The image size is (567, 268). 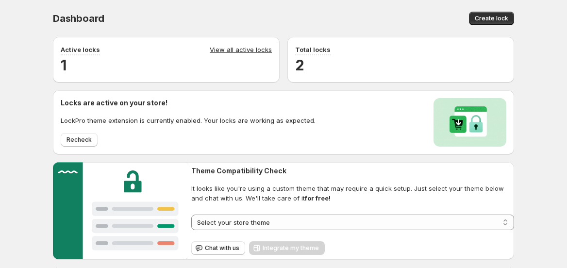 What do you see at coordinates (318, 198) in the screenshot?
I see `strong: for free!` at bounding box center [318, 198].